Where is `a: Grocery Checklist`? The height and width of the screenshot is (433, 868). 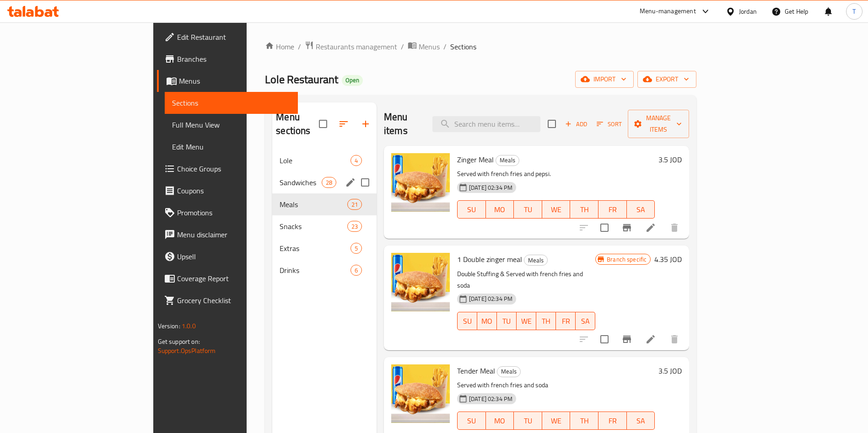 a: Grocery Checklist is located at coordinates (227, 301).